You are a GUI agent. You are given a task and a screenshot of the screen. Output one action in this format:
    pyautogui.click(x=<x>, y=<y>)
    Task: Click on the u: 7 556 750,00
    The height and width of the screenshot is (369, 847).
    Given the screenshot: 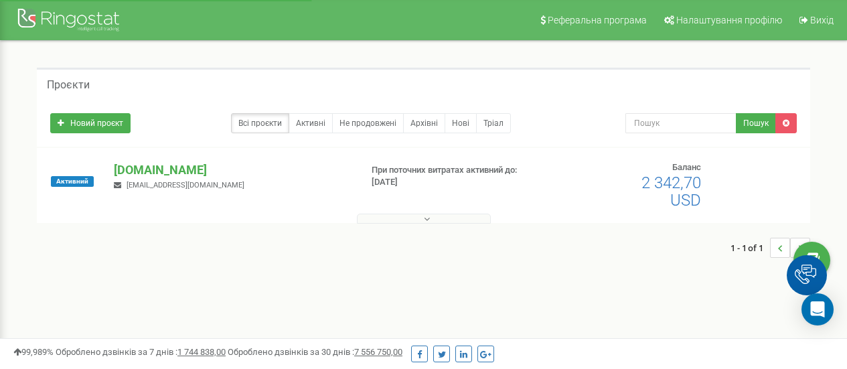 What is the action you would take?
    pyautogui.click(x=378, y=351)
    